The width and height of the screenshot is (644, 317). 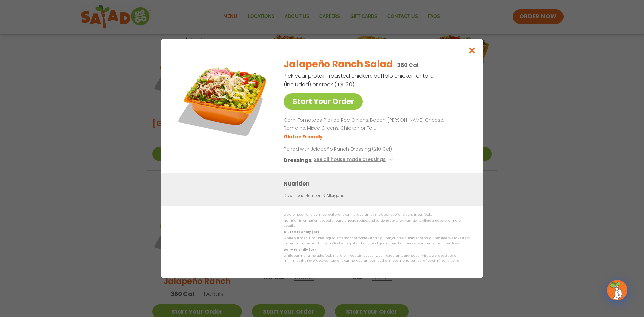 What do you see at coordinates (472, 50) in the screenshot?
I see `button: Close modal` at bounding box center [472, 50].